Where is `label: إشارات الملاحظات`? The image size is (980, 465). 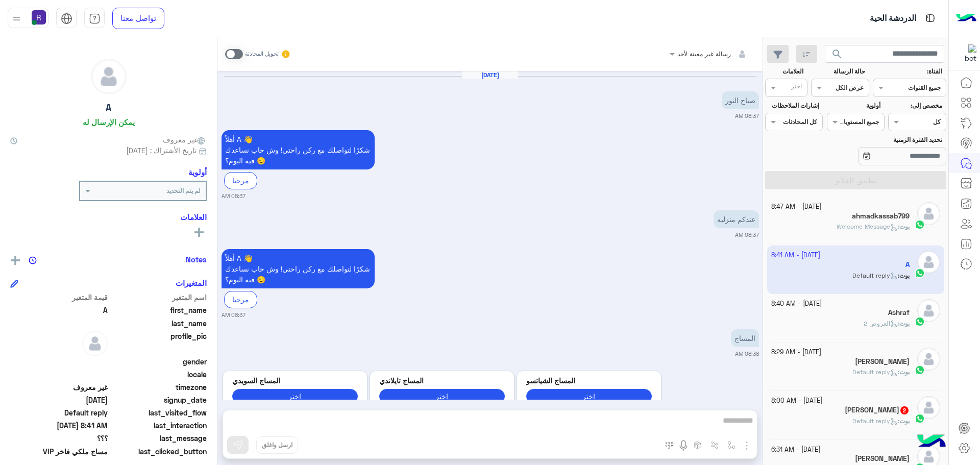 label: إشارات الملاحظات is located at coordinates (793, 106).